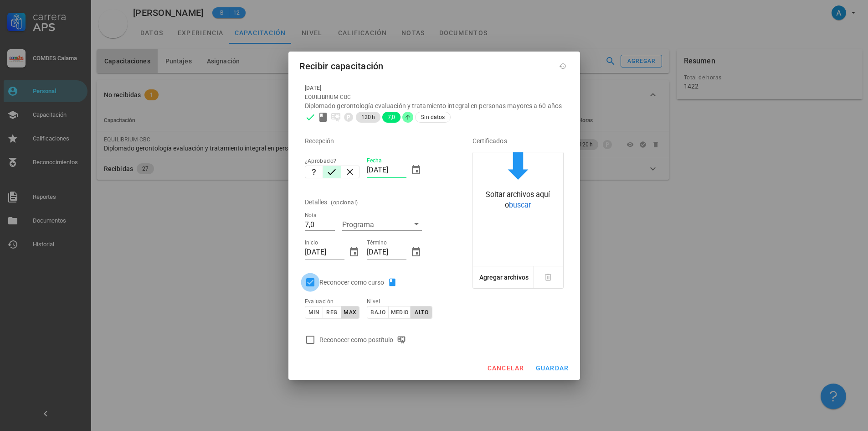  What do you see at coordinates (360, 282) in the screenshot?
I see `div: Reconocer como curso` at bounding box center [360, 282].